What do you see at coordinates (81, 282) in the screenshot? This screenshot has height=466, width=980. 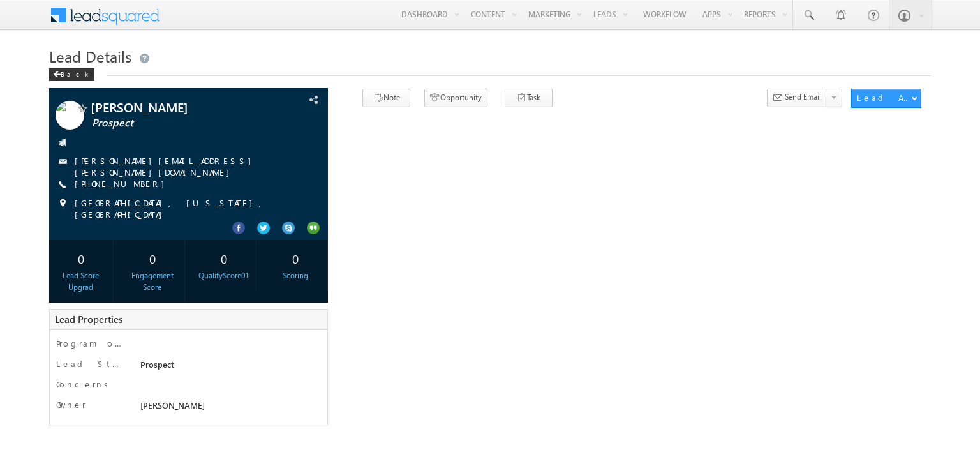 I see `div: Lead Score Upgrad` at bounding box center [81, 282].